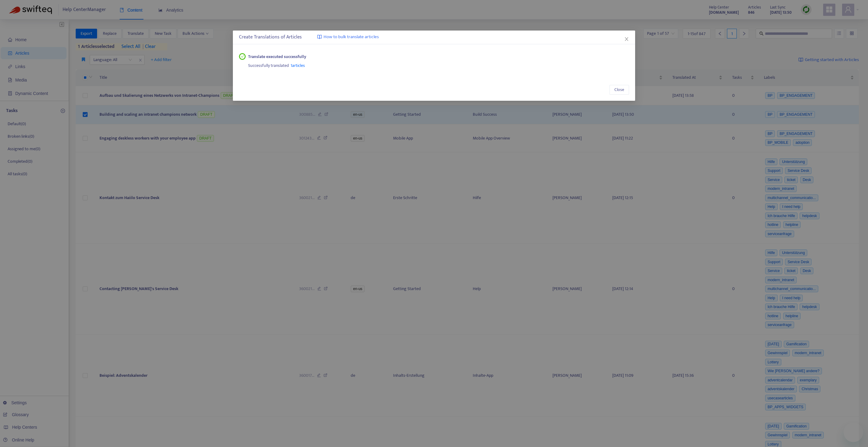 The image size is (868, 447). Describe the element at coordinates (438, 65) in the screenshot. I see `div: Successfully translated` at that location.